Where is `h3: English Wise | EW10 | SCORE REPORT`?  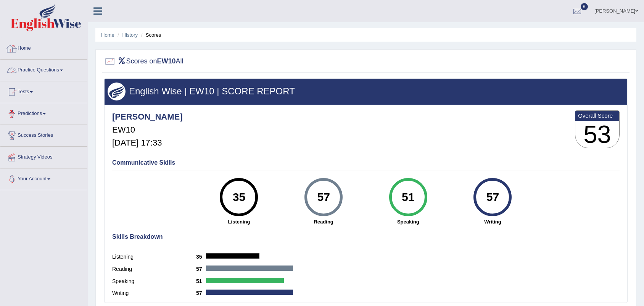
h3: English Wise | EW10 | SCORE REPORT is located at coordinates (366, 91).